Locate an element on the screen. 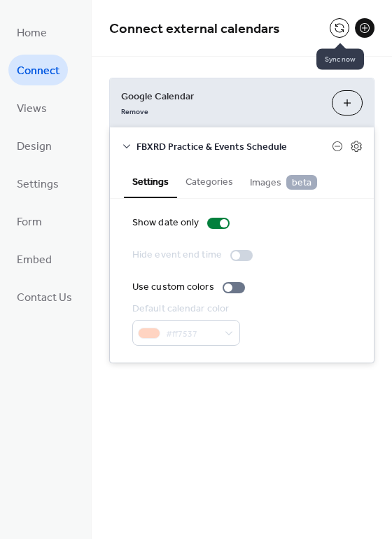  a: Design is located at coordinates (35, 146).